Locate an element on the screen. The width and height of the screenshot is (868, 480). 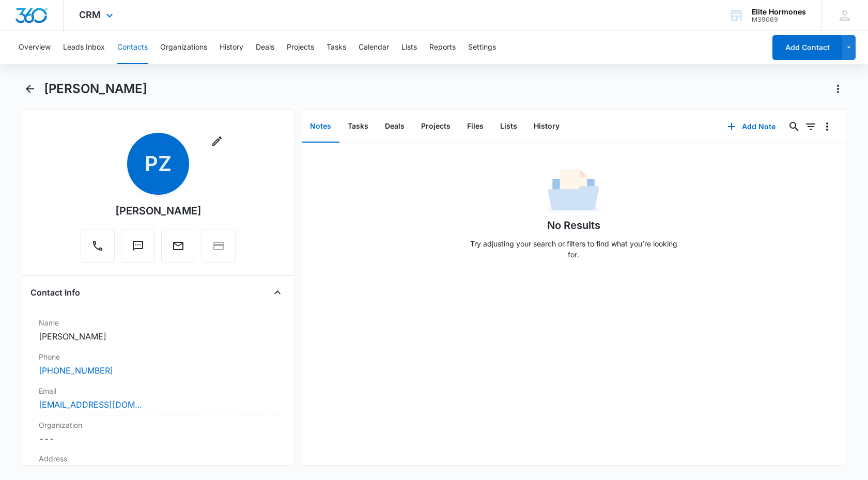
button: Close is located at coordinates (277, 293).